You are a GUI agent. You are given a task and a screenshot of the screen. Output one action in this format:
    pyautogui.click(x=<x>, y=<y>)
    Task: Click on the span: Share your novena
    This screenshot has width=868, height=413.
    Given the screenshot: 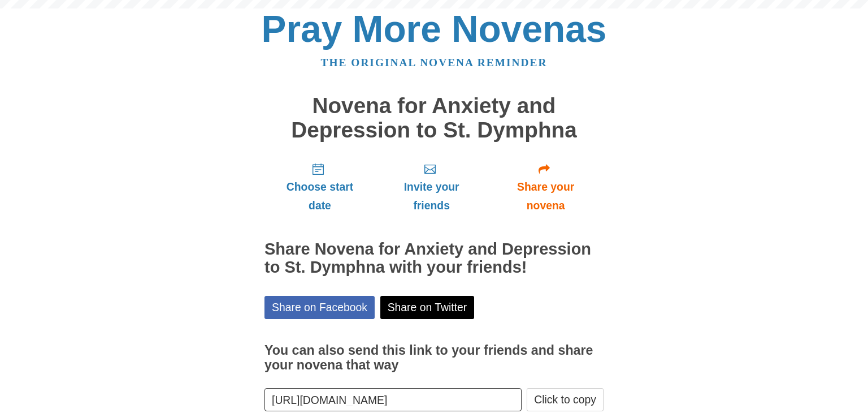 What is the action you would take?
    pyautogui.click(x=545, y=196)
    